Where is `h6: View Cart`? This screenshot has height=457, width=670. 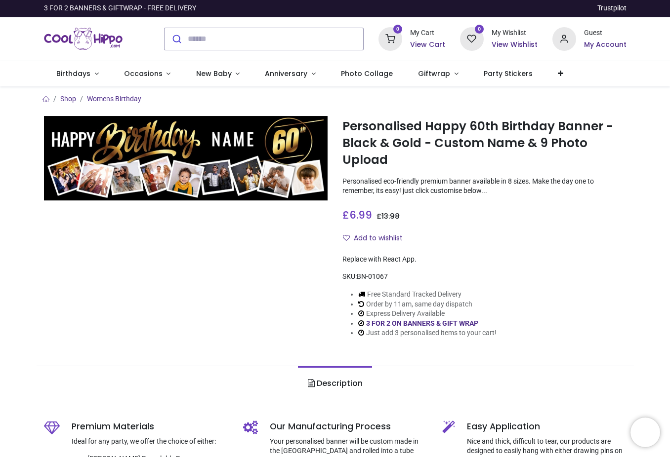
h6: View Cart is located at coordinates (427, 45).